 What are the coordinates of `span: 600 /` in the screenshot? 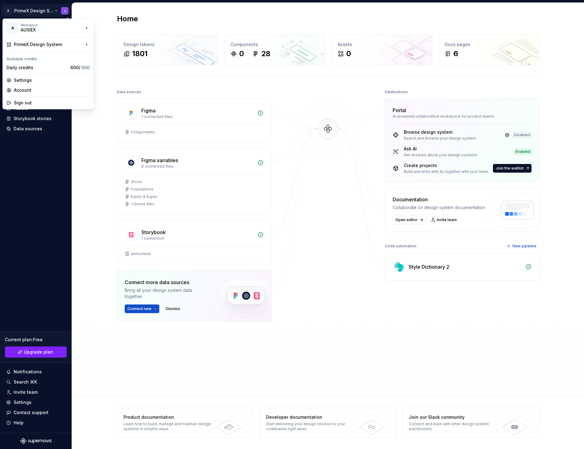 It's located at (80, 67).